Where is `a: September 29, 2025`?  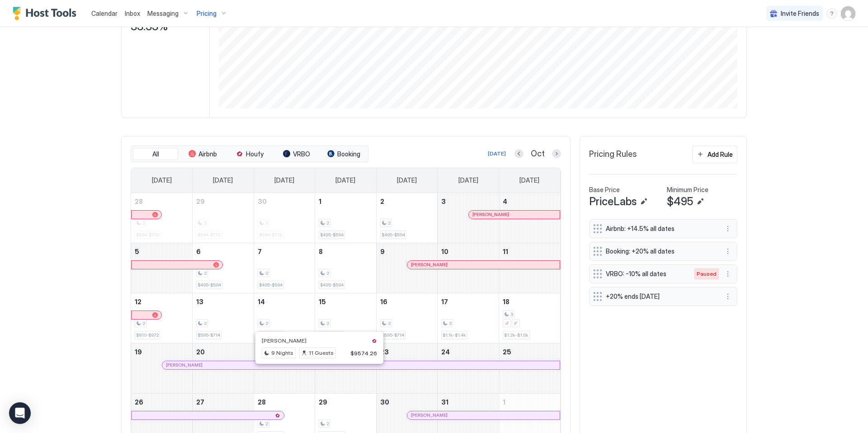
a: September 29, 2025 is located at coordinates (223, 201).